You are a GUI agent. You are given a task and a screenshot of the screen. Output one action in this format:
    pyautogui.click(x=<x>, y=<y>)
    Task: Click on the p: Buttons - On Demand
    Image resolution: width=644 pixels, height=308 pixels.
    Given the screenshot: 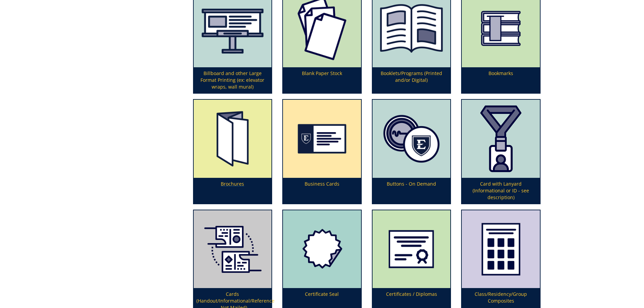 What is the action you would take?
    pyautogui.click(x=412, y=191)
    